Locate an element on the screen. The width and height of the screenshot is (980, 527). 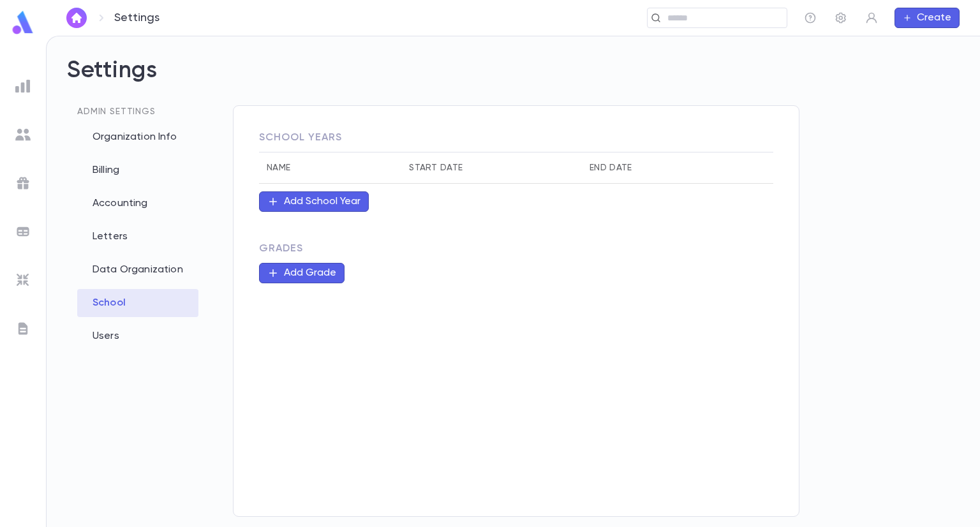
button: Add School Year is located at coordinates (314, 201).